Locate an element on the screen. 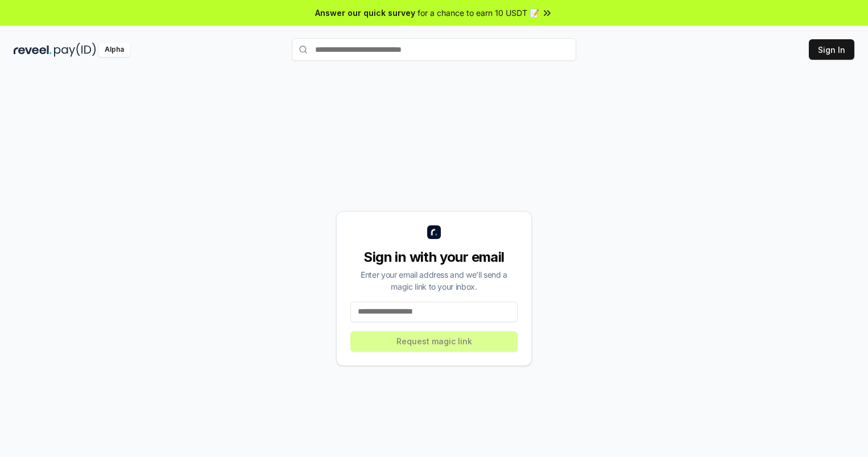 Image resolution: width=868 pixels, height=457 pixels. img: pay_id is located at coordinates (75, 50).